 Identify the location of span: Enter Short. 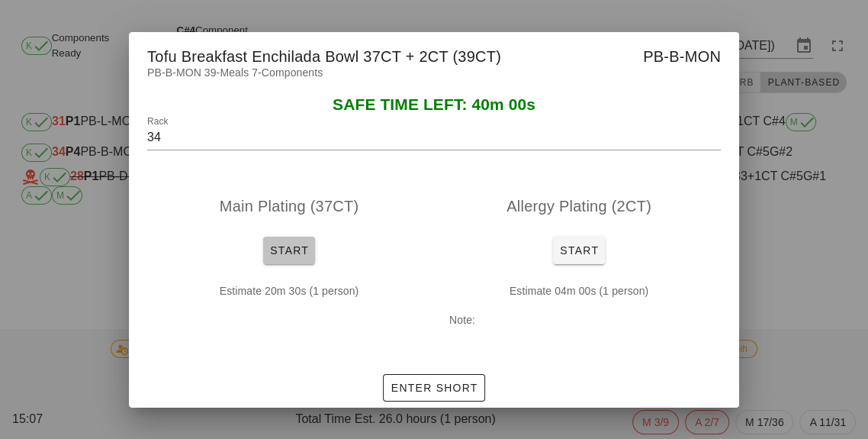
(434, 387).